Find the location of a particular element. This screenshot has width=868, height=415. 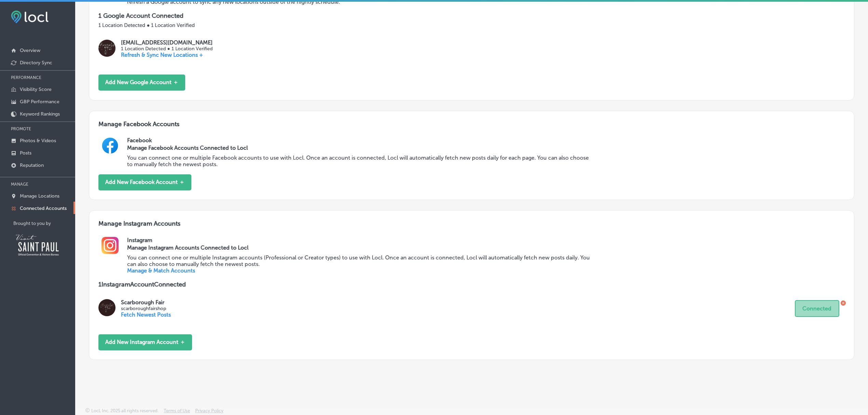

a: Manage & Match Accounts is located at coordinates (161, 270).